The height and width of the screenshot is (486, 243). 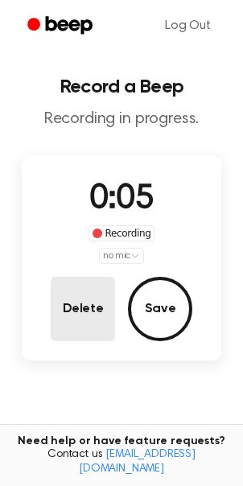 What do you see at coordinates (117, 256) in the screenshot?
I see `span: no mic` at bounding box center [117, 256].